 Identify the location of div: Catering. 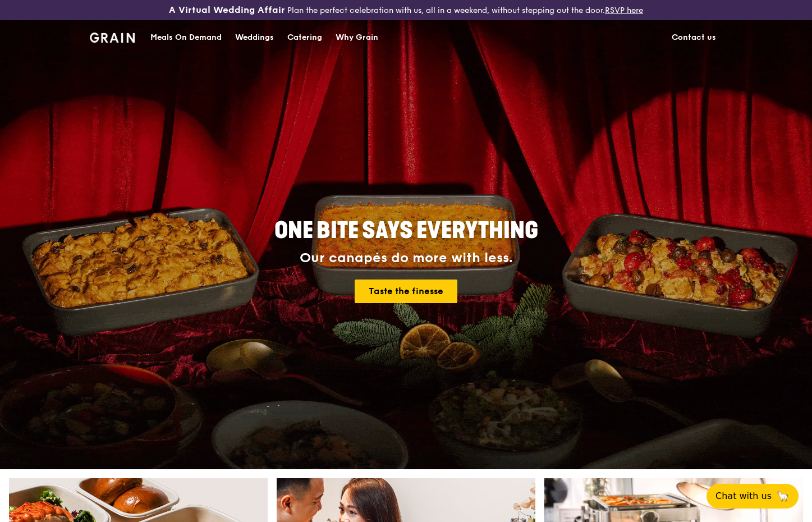
(304, 38).